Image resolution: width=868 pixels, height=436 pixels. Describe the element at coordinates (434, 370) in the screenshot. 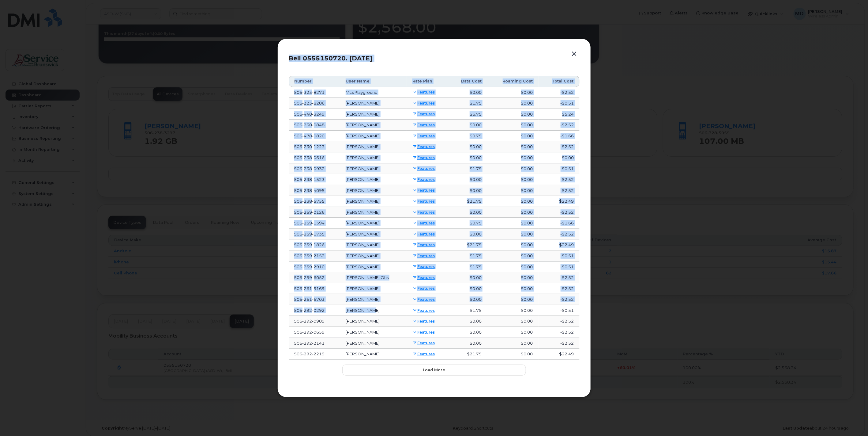

I see `span: Load more` at that location.